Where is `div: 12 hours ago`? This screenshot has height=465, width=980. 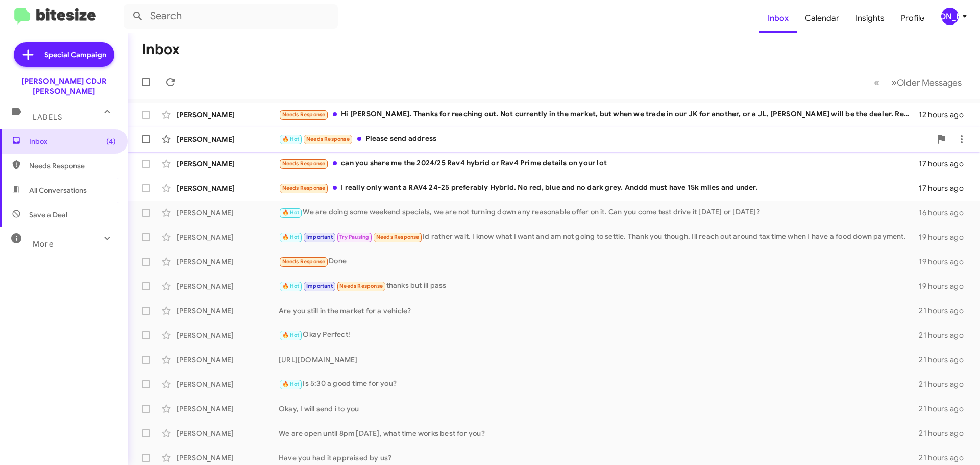
div: 12 hours ago is located at coordinates (945, 115).